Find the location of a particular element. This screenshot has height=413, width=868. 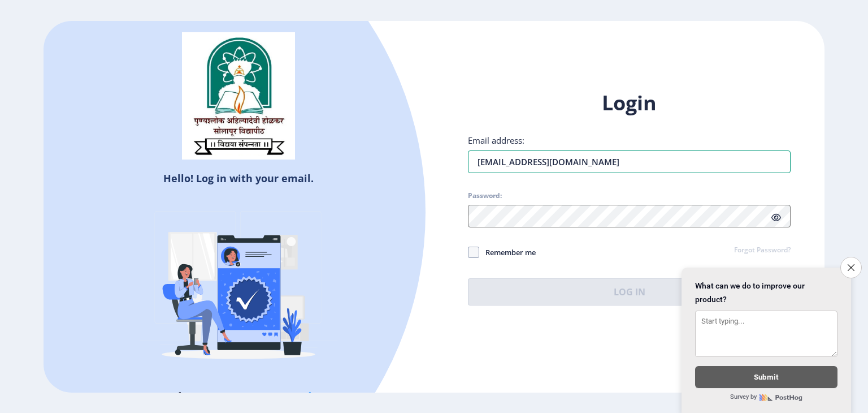

img: Verified-rafiki.svg is located at coordinates (239, 288).